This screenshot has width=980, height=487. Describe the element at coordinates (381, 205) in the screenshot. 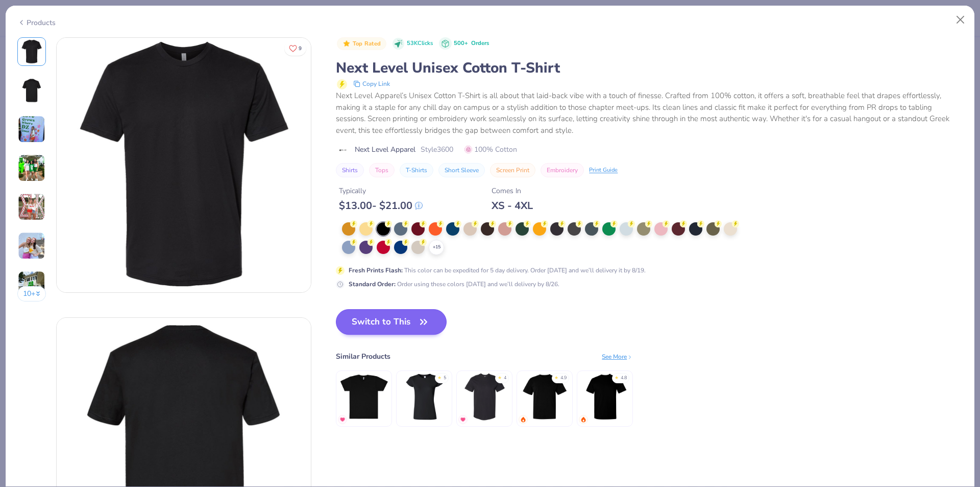

I see `div: $ 13.00 - $ 21.00` at that location.